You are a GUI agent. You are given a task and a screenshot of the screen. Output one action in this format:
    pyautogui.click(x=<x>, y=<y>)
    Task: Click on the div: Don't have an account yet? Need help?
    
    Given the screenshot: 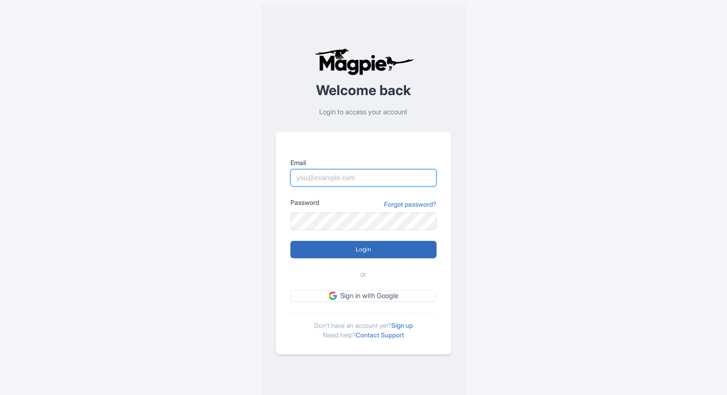 What is the action you would take?
    pyautogui.click(x=364, y=326)
    